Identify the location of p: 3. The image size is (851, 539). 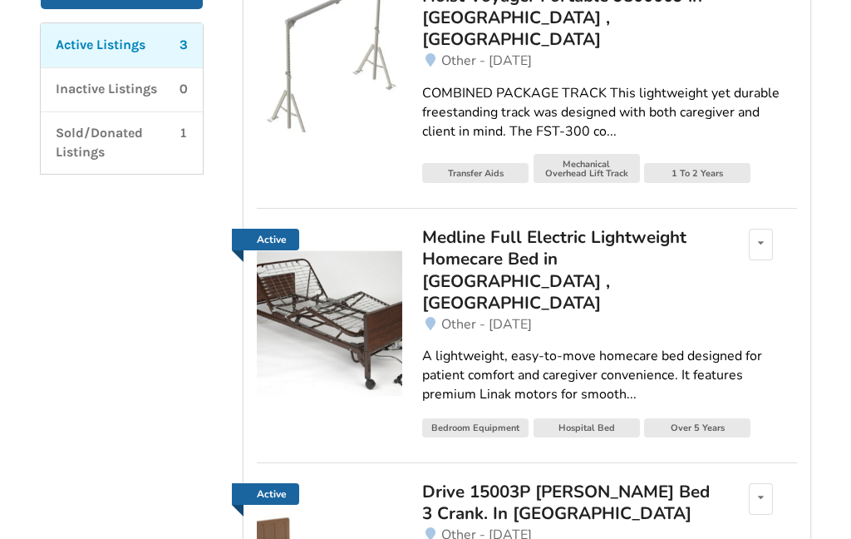
(184, 45).